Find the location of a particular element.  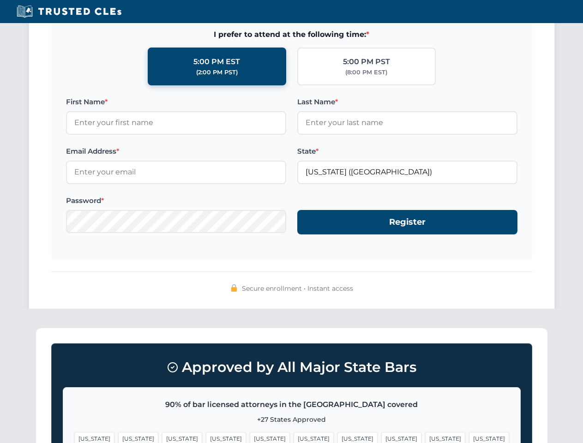

span: Secure enrollment • Instant access is located at coordinates (297, 288).